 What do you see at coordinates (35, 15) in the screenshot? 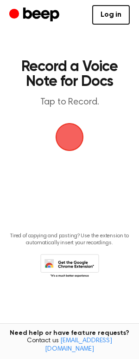
I see `a: Beep` at bounding box center [35, 15].